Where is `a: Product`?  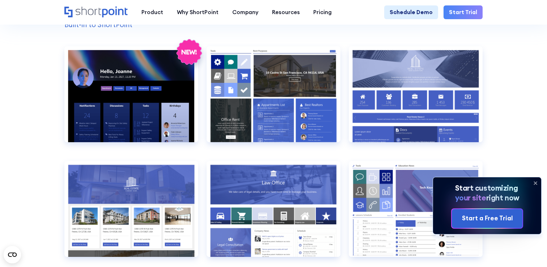
a: Product is located at coordinates (152, 12).